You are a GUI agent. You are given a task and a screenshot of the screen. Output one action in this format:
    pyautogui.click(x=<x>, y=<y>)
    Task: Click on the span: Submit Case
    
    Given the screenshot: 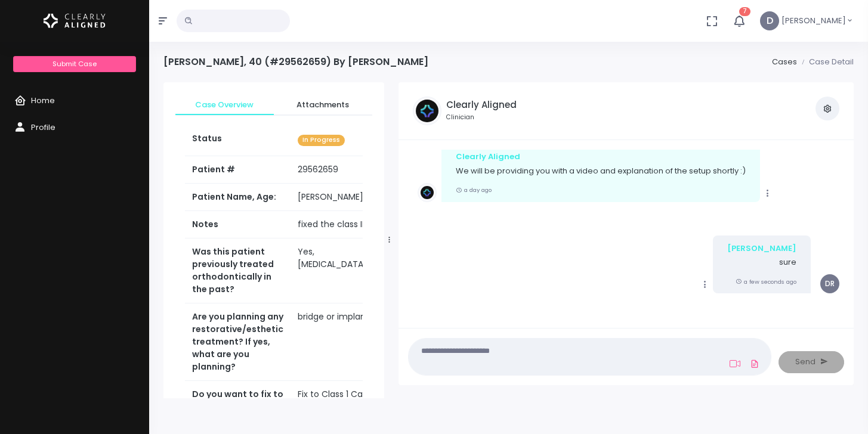 What is the action you would take?
    pyautogui.click(x=75, y=64)
    